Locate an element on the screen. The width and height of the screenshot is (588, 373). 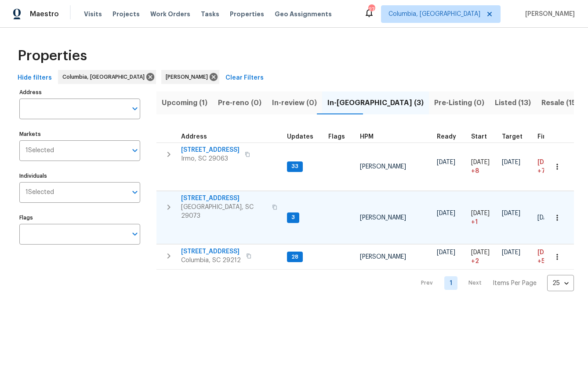
div: Projected renovation finish date is located at coordinates (551, 137).